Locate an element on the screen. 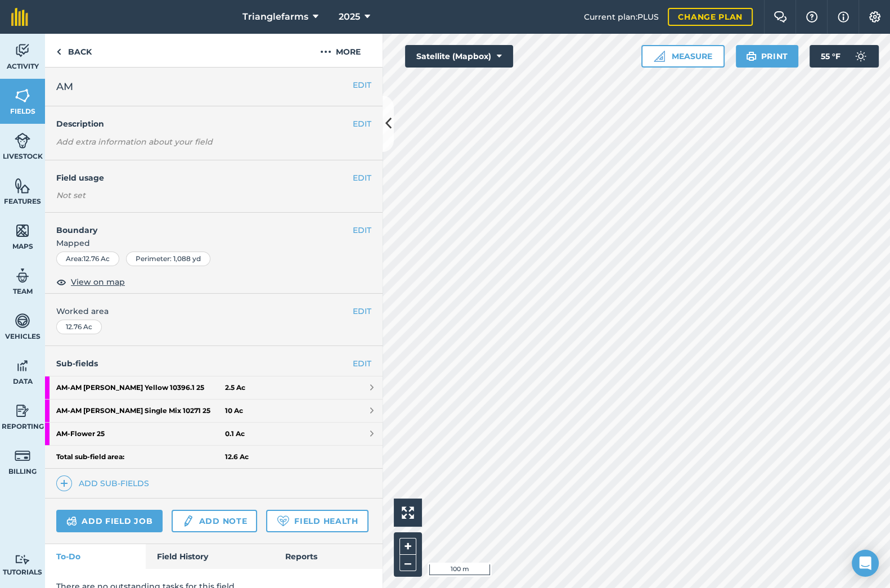  img: svg+xml;base64,PHN2ZyB4bWxucz0iaHR0cDovL3d3dy53My5vcmcvMjAwMC9zdmciIHdpZHRoPSI5IiBoZWlnaHQ9IjI0Ii... is located at coordinates (59, 51).